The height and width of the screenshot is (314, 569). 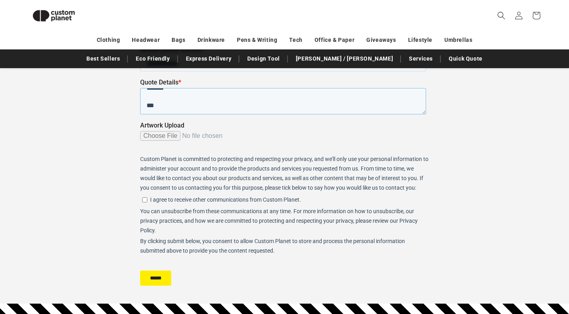 I want to click on a: Express Delivery, so click(x=209, y=59).